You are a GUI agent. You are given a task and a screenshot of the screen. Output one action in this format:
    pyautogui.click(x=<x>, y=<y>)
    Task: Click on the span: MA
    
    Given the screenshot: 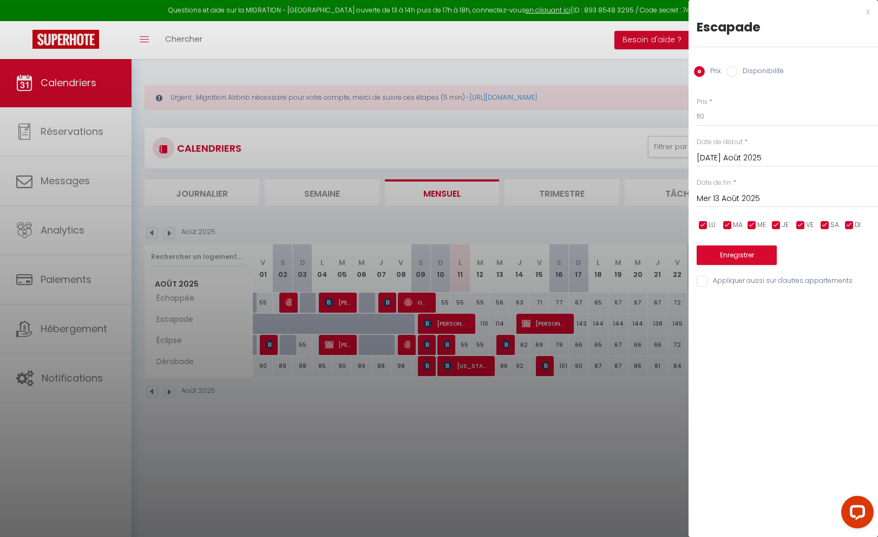 What is the action you would take?
    pyautogui.click(x=738, y=225)
    